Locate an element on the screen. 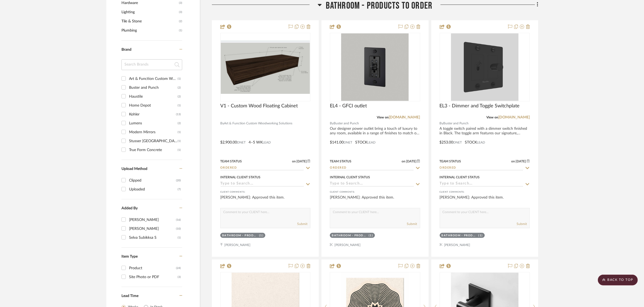 Image resolution: width=644 pixels, height=307 pixels. span: EL4 - GFCI outlet is located at coordinates (348, 106).